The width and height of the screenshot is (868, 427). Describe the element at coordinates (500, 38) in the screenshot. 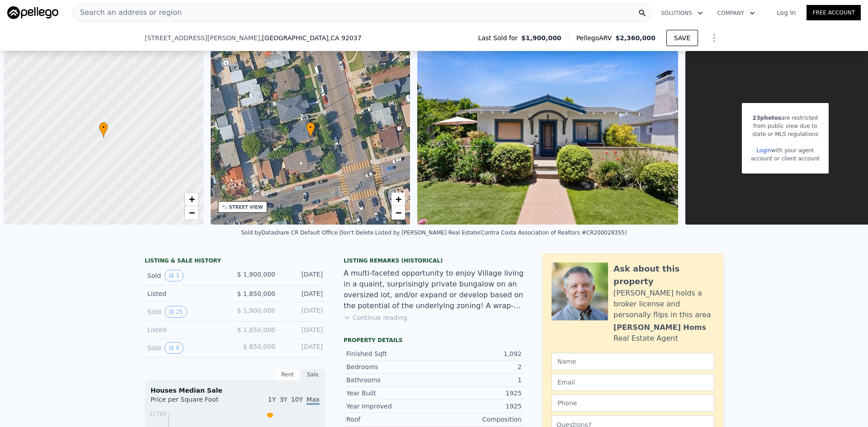

I see `span: Last Sold for` at that location.